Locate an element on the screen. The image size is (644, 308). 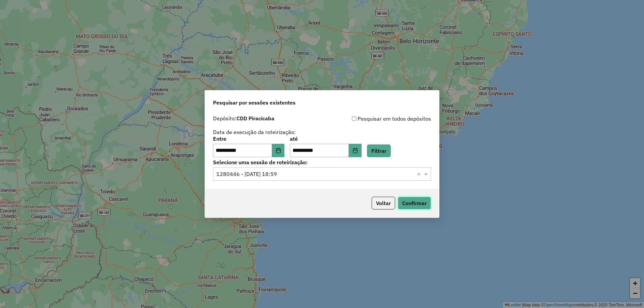
label: Selecione uma sessão de roteirização: is located at coordinates (322, 162).